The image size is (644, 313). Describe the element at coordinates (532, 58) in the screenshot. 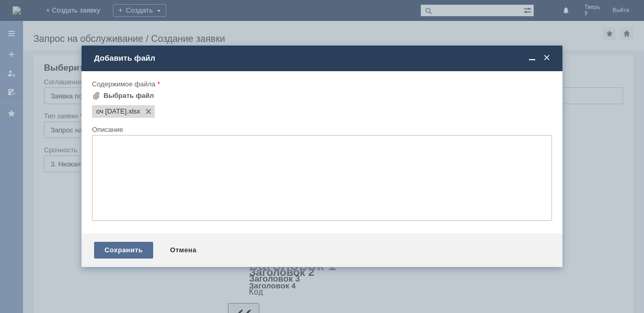

I see `span: Свернуть (Ctrl + M)` at that location.